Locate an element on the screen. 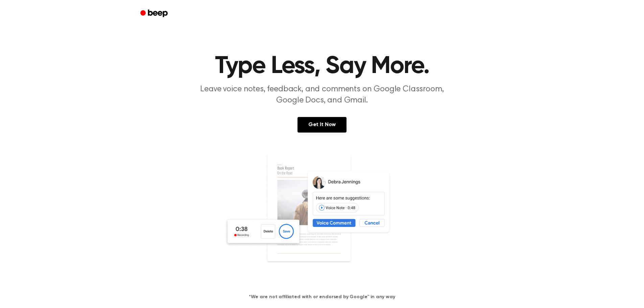  h1: Type Less, Say More. is located at coordinates (322, 67).